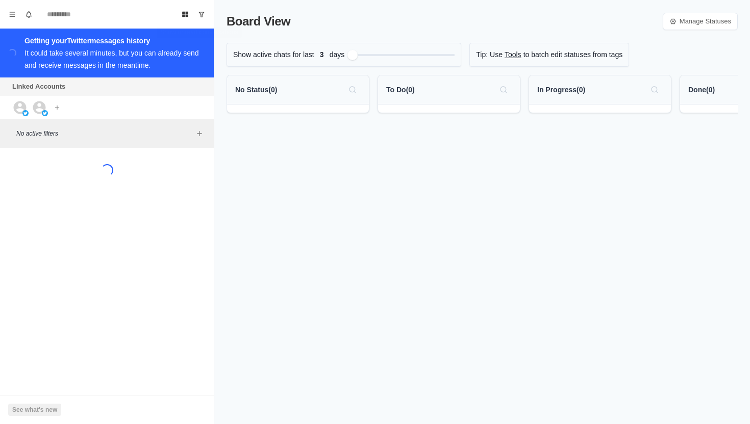 This screenshot has height=424, width=750. I want to click on button: Show unread conversations, so click(202, 14).